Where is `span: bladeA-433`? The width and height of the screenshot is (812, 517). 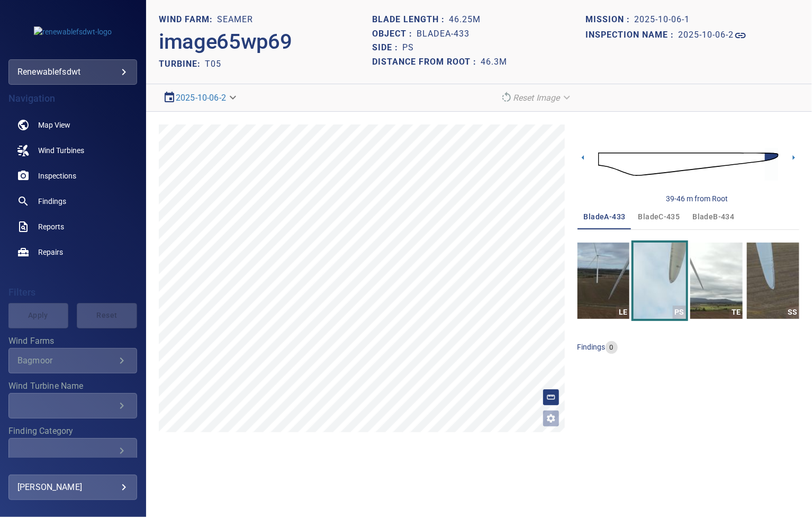 span: bladeA-433 is located at coordinates (604, 217).